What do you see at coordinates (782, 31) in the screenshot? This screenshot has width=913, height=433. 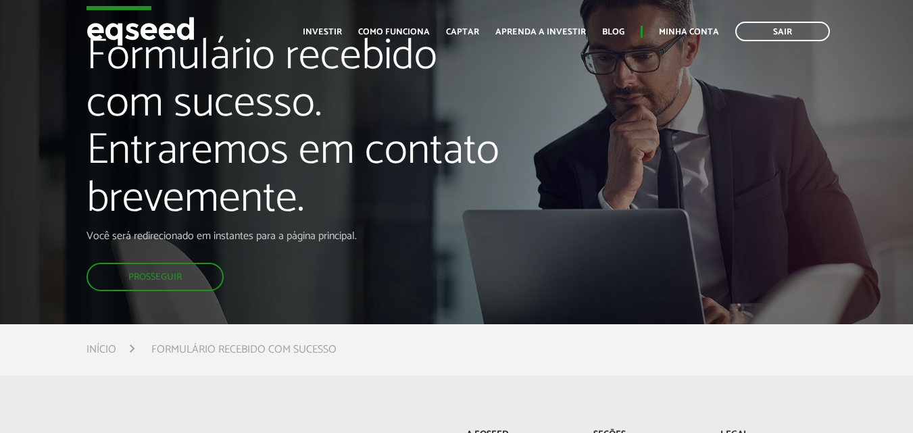 I see `a: Sair` at bounding box center [782, 31].